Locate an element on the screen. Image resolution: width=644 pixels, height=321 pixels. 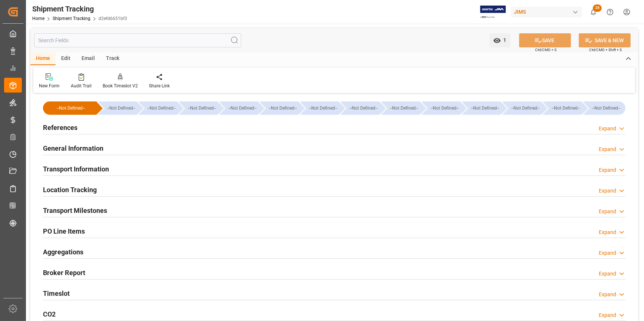
a: Home is located at coordinates (38, 18).